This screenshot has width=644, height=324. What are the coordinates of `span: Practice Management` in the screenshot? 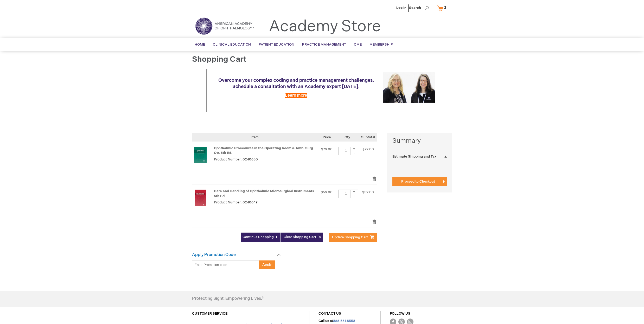 It's located at (324, 44).